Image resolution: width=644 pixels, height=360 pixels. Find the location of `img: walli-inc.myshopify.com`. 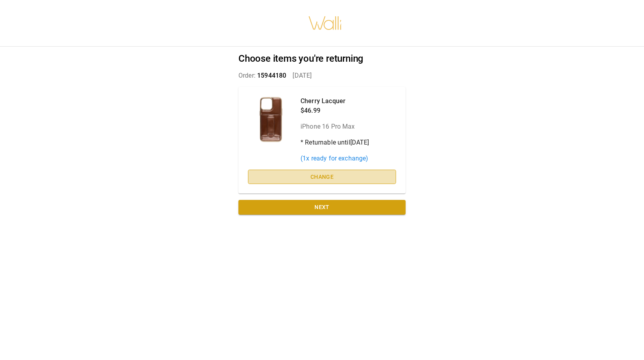

img: walli-inc.myshopify.com is located at coordinates (325, 23).